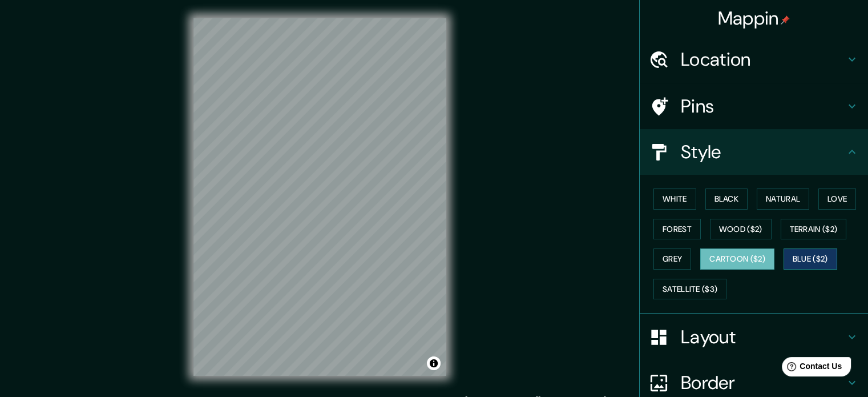 This screenshot has width=868, height=397. What do you see at coordinates (690, 289) in the screenshot?
I see `button: Satellite ($3)` at bounding box center [690, 289].